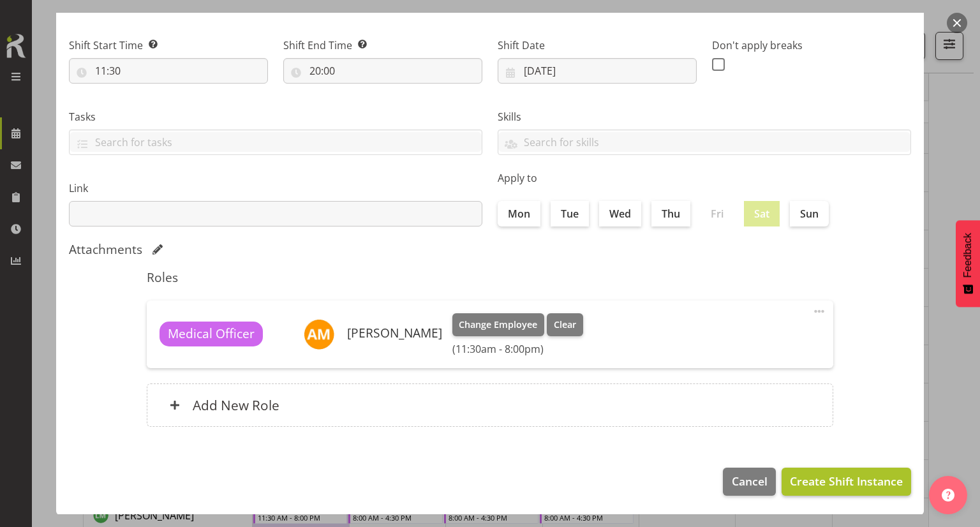  I want to click on h5: Attachments, so click(106, 249).